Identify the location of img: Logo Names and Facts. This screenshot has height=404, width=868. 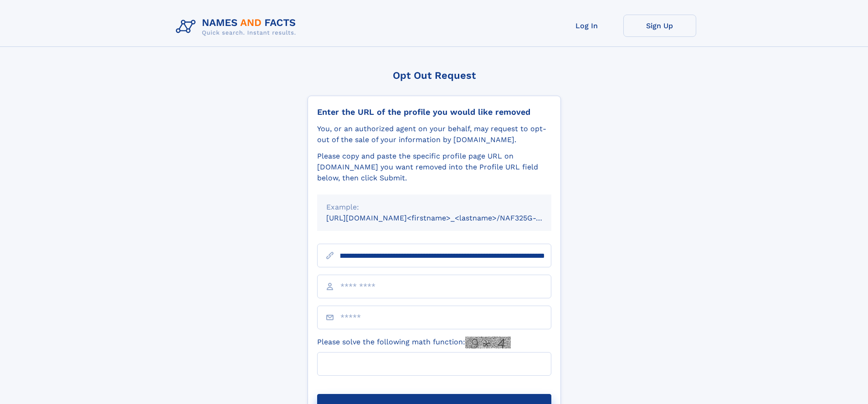
(238, 27).